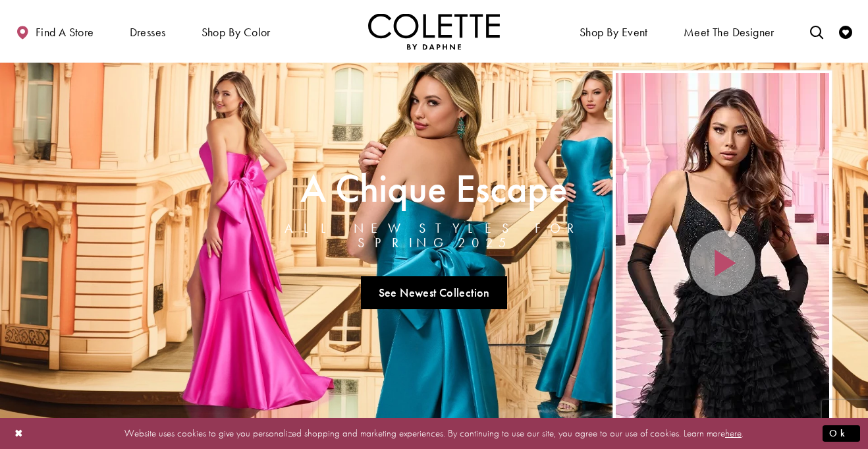 This screenshot has height=449, width=868. Describe the element at coordinates (434, 433) in the screenshot. I see `p: Website uses cookies to give you personalized shopping and marketing experiences. By continuing t...` at that location.